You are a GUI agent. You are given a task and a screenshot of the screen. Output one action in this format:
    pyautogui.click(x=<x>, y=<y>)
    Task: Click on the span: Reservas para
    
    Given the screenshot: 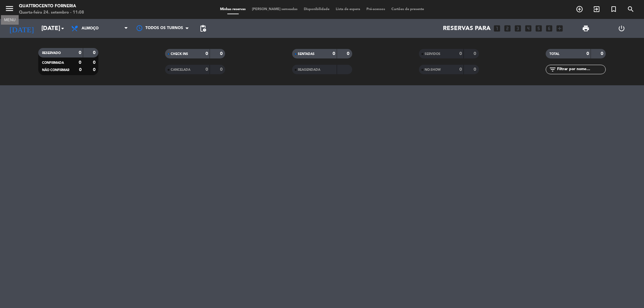 What is the action you would take?
    pyautogui.click(x=466, y=29)
    